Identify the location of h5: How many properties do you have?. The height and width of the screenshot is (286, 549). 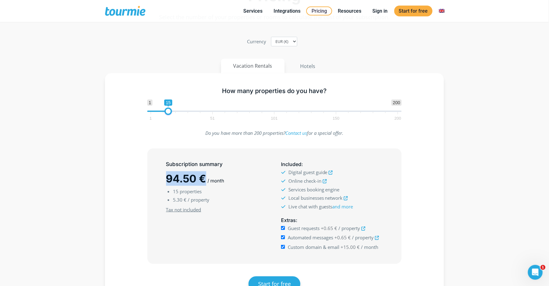
(274, 91).